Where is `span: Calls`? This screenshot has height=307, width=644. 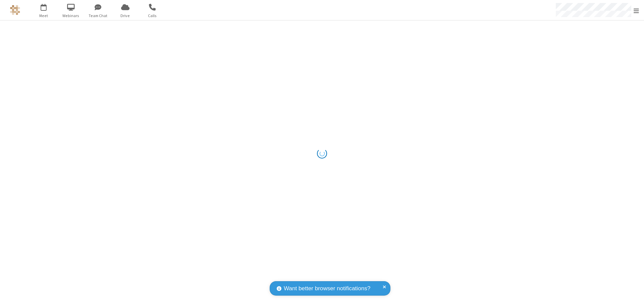
span: Calls is located at coordinates (152, 16).